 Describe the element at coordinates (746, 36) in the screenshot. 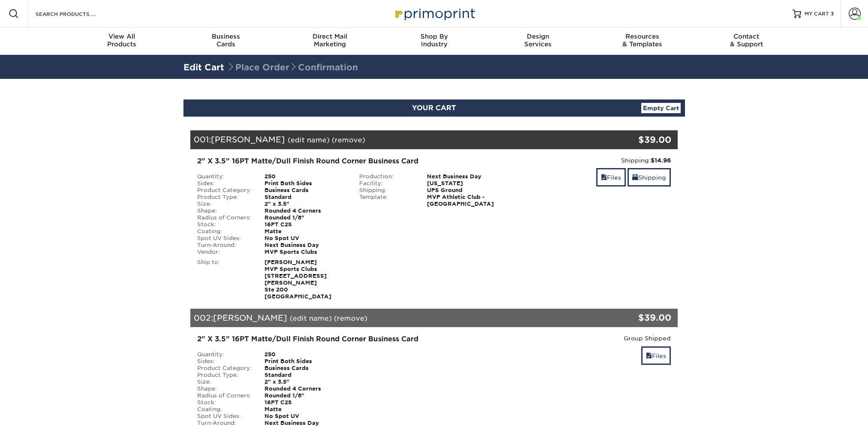

I see `span: Contact` at that location.